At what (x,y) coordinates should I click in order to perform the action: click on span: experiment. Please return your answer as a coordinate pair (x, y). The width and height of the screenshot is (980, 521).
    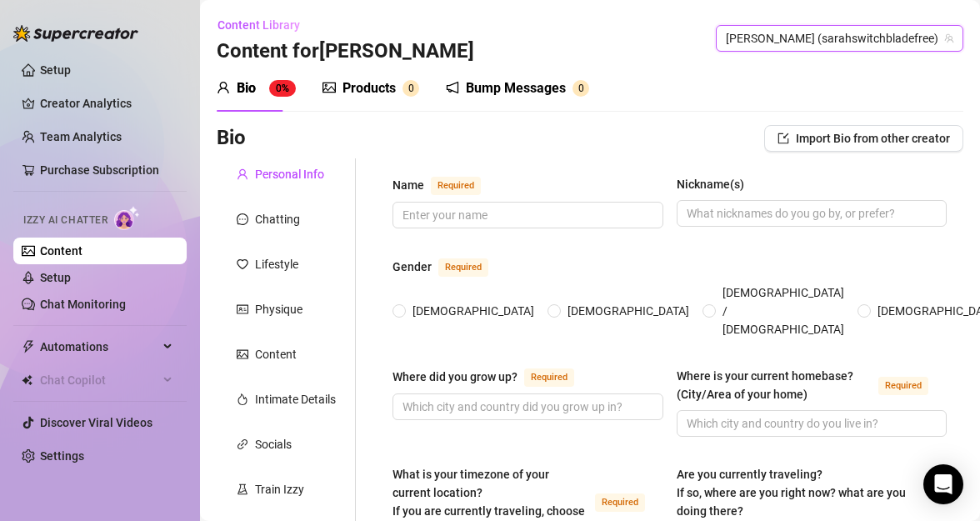
    Looking at the image, I should click on (243, 489).